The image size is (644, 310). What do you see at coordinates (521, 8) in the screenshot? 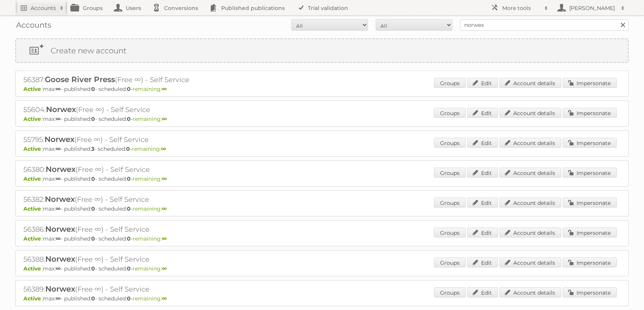
I see `h2: More tools` at bounding box center [521, 8].